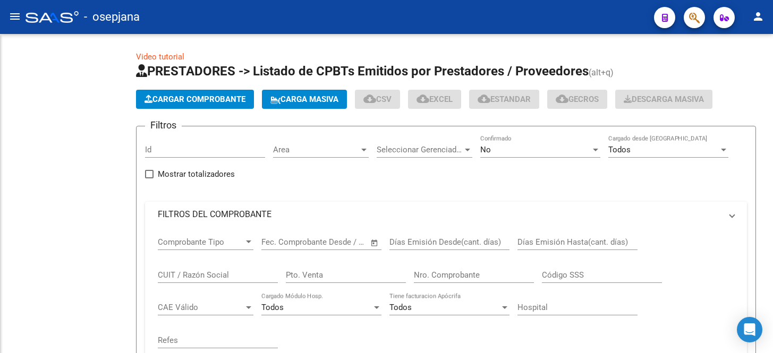 The width and height of the screenshot is (773, 353). I want to click on button: CSV, so click(377, 99).